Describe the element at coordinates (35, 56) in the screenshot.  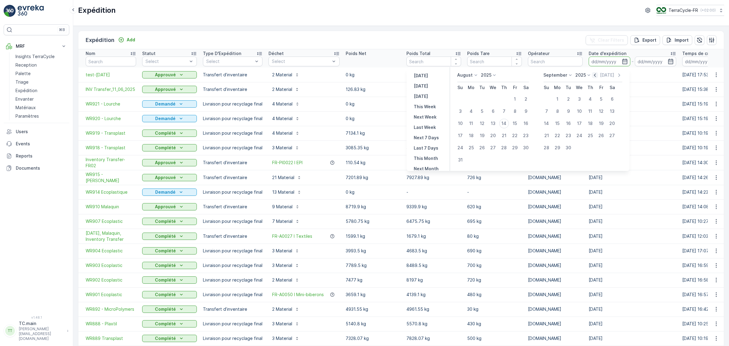
I see `p: Insights TerraCycle` at that location.